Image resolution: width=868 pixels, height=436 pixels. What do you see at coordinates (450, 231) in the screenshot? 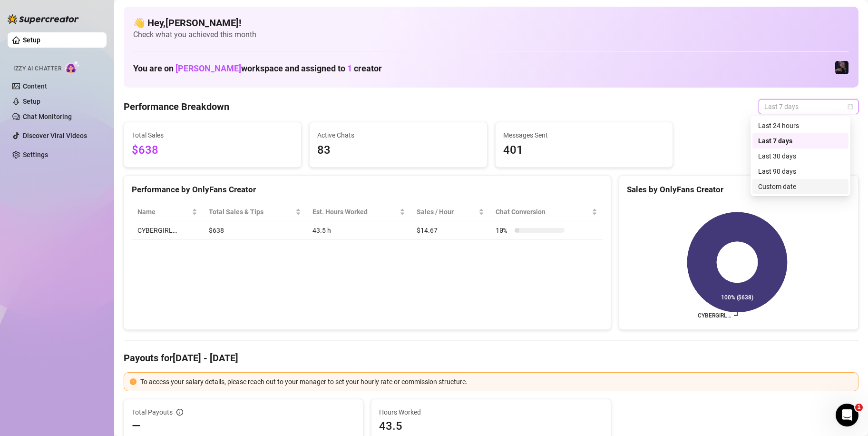
I see `td: $14.67` at bounding box center [450, 231].